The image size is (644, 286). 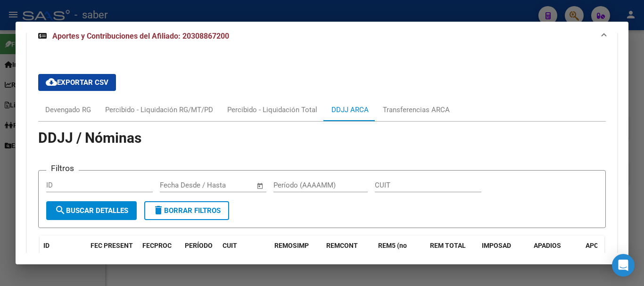 I want to click on datatable-header-cell: CUIT, so click(x=245, y=251).